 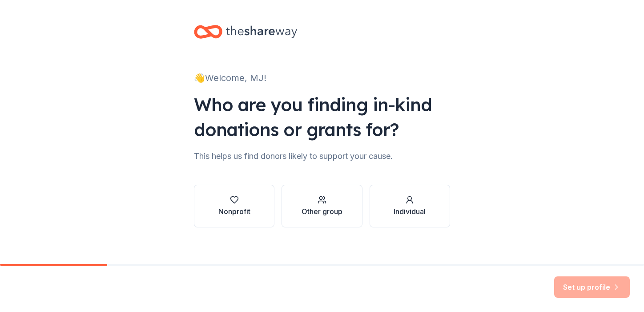 I want to click on div: 👋 Welcome, MJ!, so click(x=322, y=78).